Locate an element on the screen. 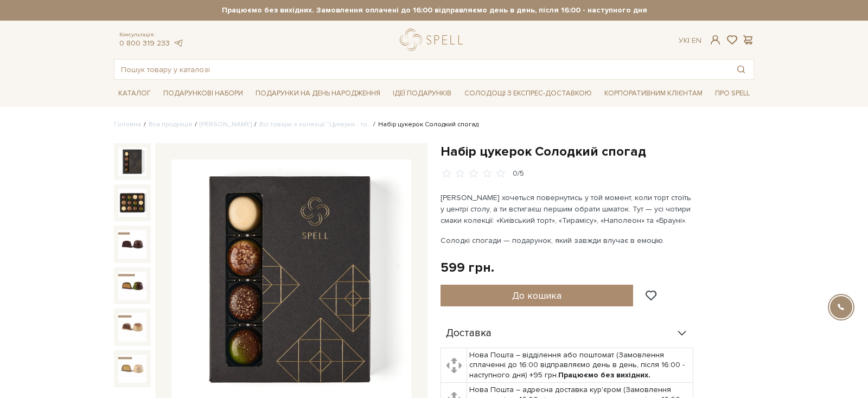  div: Ук is located at coordinates (690, 41).